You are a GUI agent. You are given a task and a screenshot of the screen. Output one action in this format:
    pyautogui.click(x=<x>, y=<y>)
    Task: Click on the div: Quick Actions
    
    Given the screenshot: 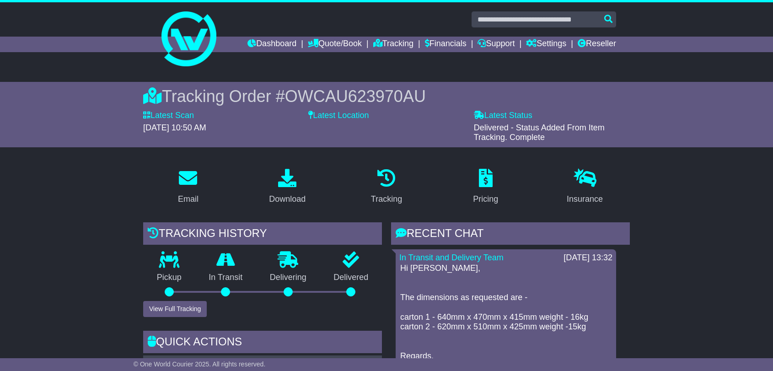 What is the action you would take?
    pyautogui.click(x=263, y=343)
    